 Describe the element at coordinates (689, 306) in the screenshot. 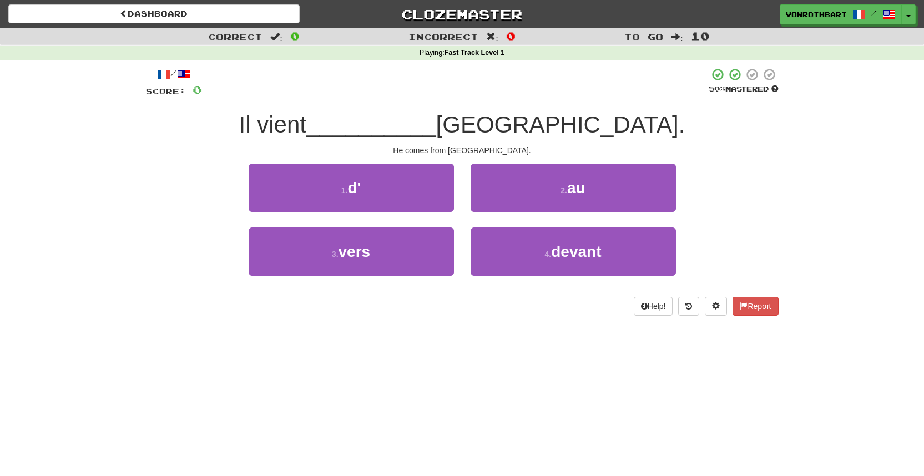

I see `button: Round history (alt+y)` at that location.